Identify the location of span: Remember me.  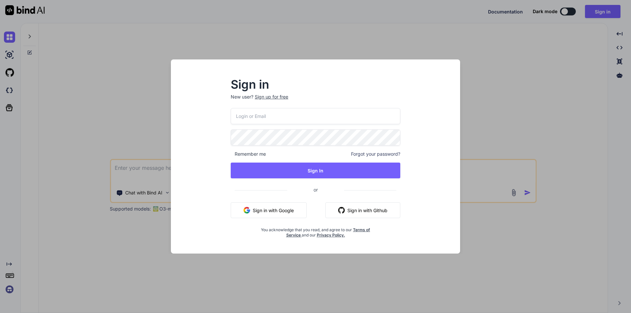
(248, 154).